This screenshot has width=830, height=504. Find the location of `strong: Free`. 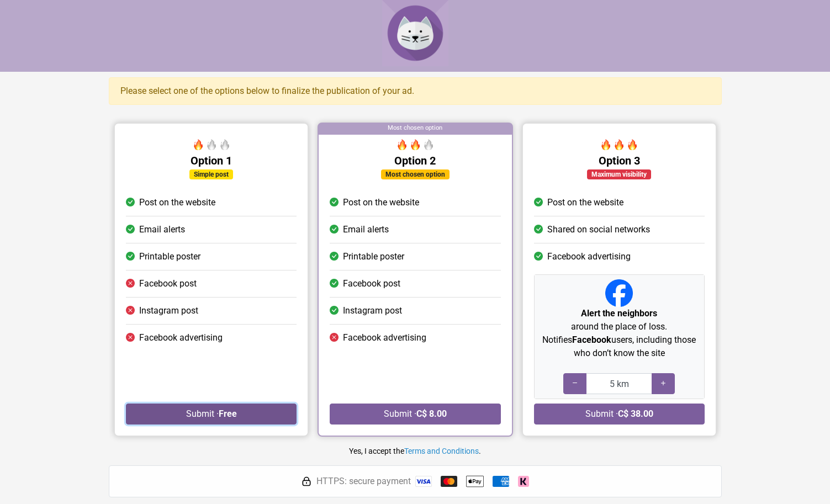

strong: Free is located at coordinates (227, 413).